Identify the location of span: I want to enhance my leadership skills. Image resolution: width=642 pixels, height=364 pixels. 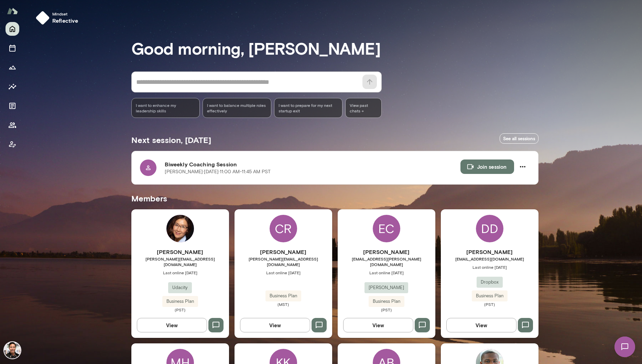
(166, 108).